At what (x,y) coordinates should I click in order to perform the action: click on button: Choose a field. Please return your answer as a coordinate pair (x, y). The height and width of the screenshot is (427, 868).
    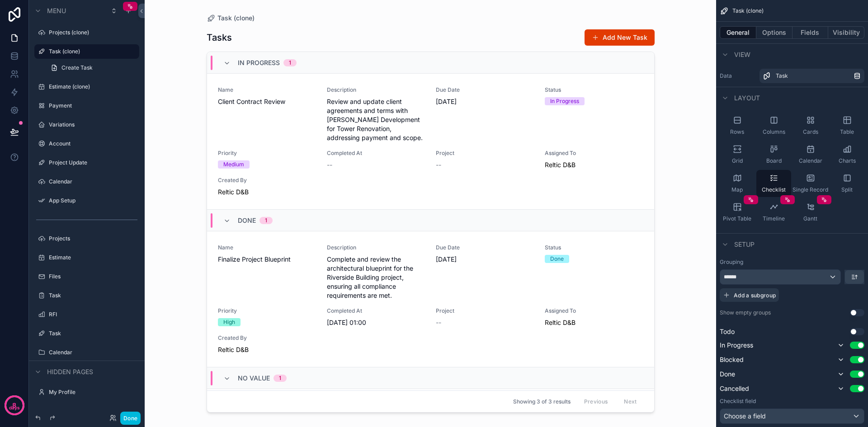
    Looking at the image, I should click on (792, 416).